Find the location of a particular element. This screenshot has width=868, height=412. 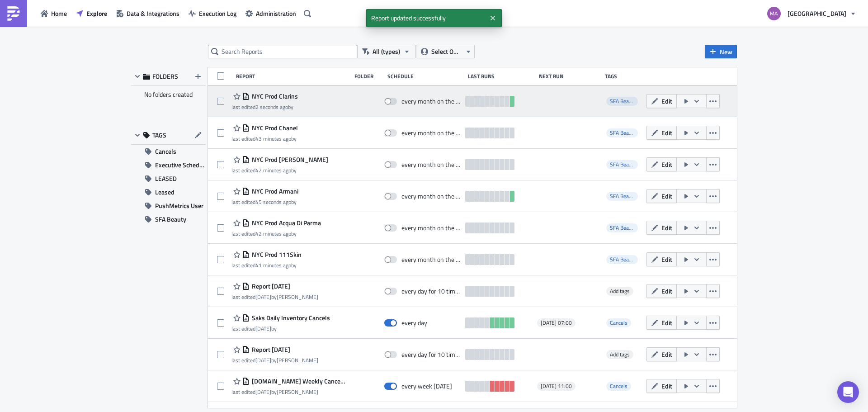

span: NYC Prod Acqua Di Parma is located at coordinates (285, 223).